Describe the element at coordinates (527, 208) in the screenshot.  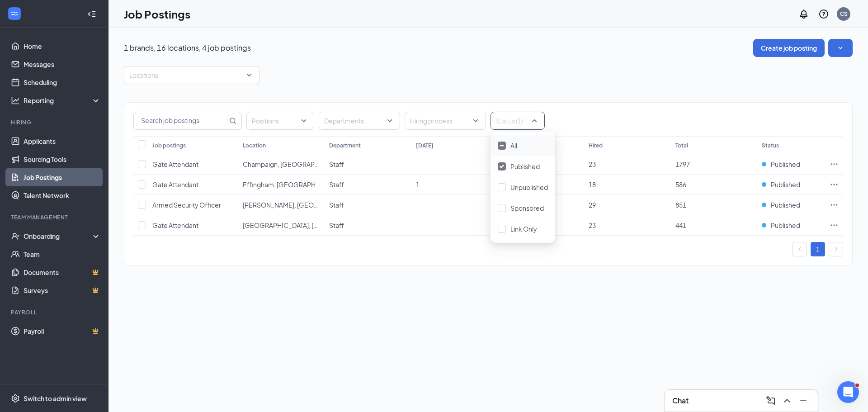
I see `span: Sponsored` at that location.